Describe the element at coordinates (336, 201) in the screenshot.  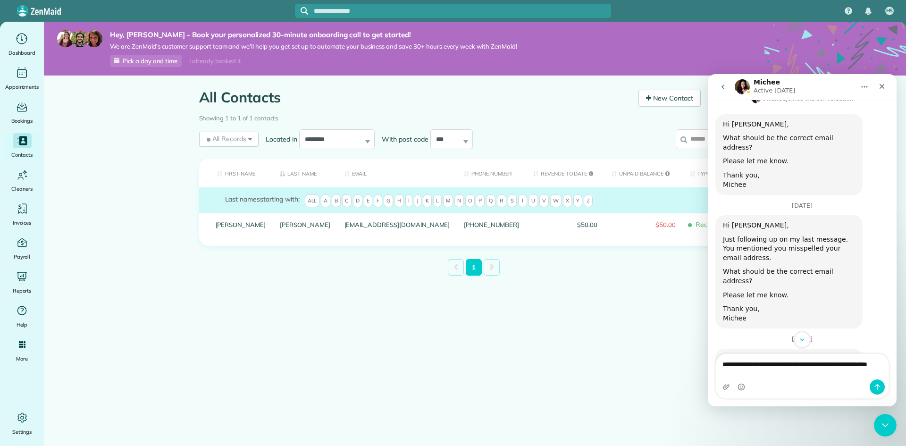
I see `span: B` at that location.